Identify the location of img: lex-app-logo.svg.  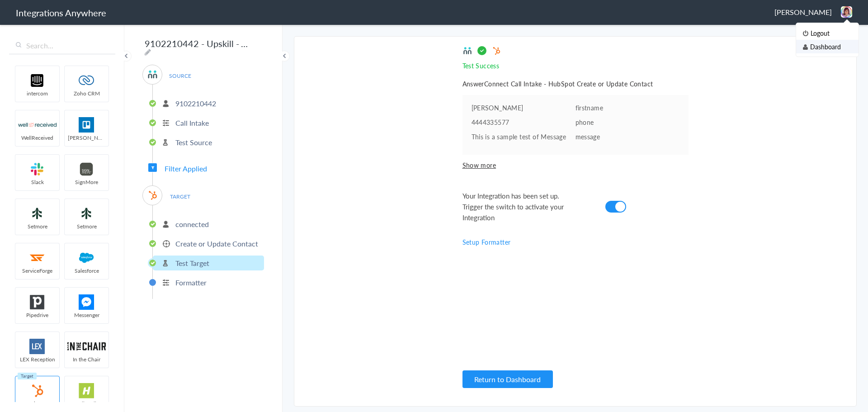
(37, 346).